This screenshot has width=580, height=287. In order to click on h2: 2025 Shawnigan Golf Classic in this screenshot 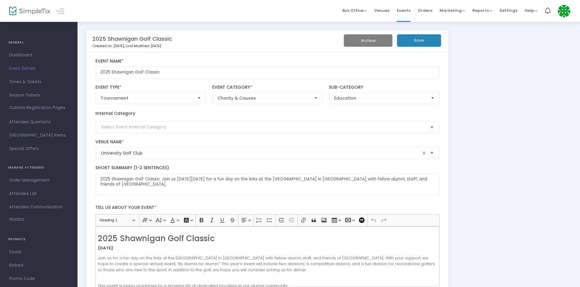, I will do `click(267, 238)`.